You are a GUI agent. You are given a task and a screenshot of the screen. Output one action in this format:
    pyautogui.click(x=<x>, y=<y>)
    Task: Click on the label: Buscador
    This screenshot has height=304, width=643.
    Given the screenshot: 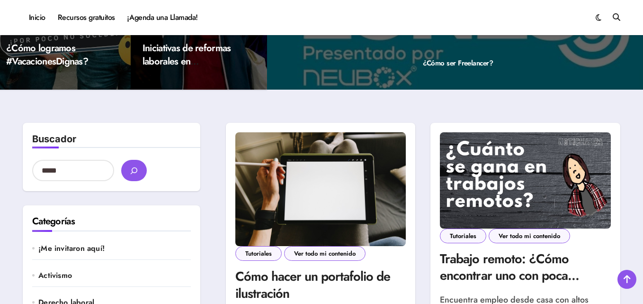 What is the action you would take?
    pyautogui.click(x=54, y=139)
    